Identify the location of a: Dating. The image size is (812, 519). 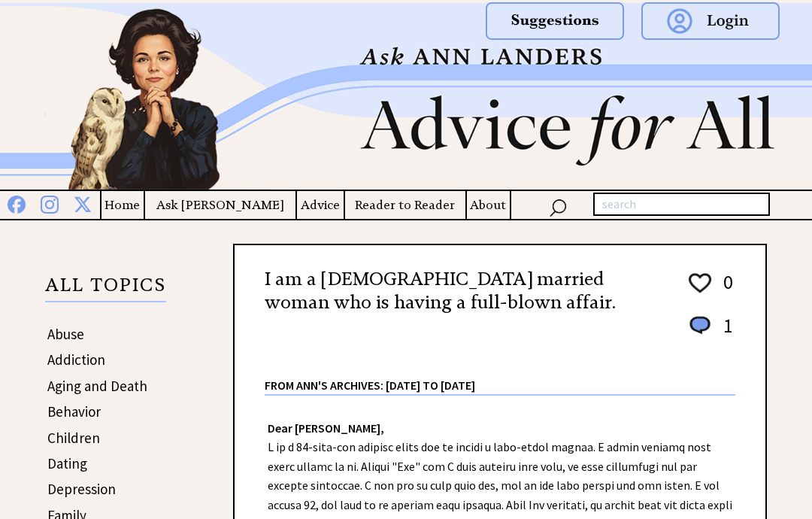
(67, 463).